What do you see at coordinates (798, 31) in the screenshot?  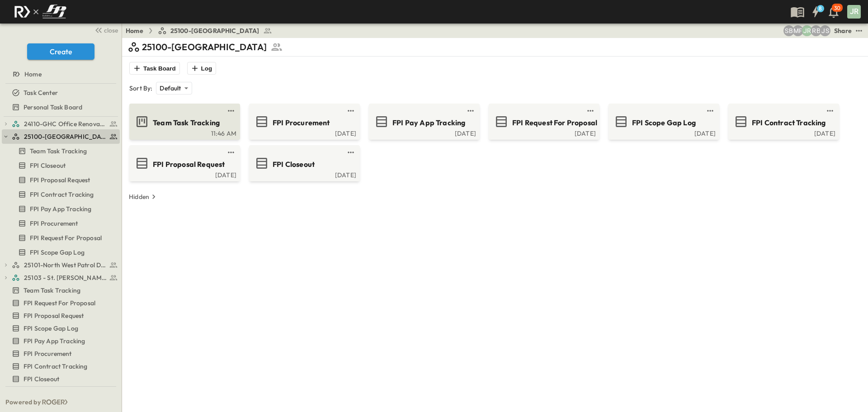 I see `div: Monica Pruteanu (mpruteanu@fpibuilders.com)` at bounding box center [798, 31].